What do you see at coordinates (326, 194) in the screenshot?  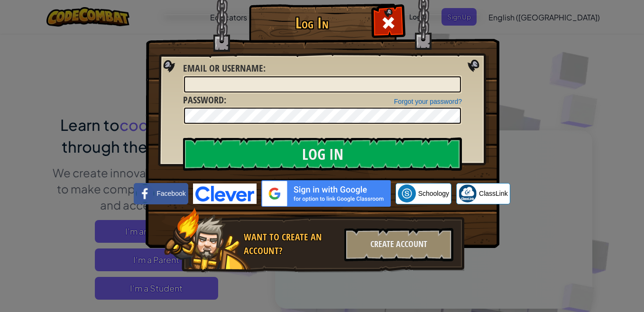 I see `img: gplus_sso_button2.svg` at bounding box center [326, 194].